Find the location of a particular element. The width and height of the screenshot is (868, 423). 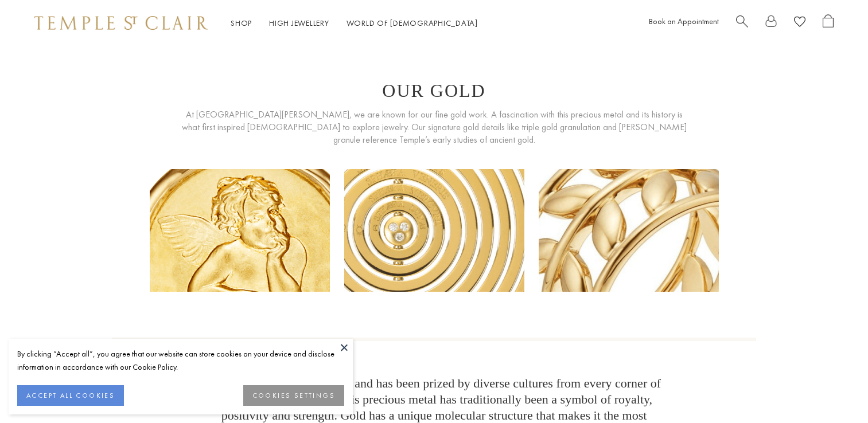

h1: Our Gold is located at coordinates (433, 91).